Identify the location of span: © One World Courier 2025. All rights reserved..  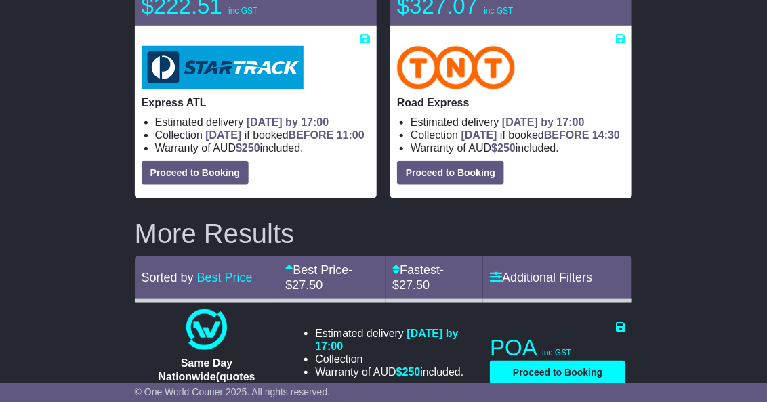
(232, 392).